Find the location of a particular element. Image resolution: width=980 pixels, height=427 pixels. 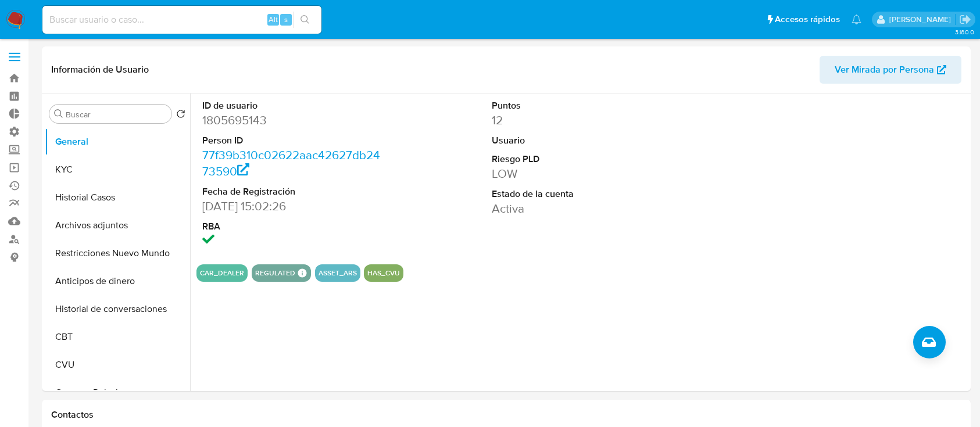

span: Accesos rápidos is located at coordinates (807, 19).